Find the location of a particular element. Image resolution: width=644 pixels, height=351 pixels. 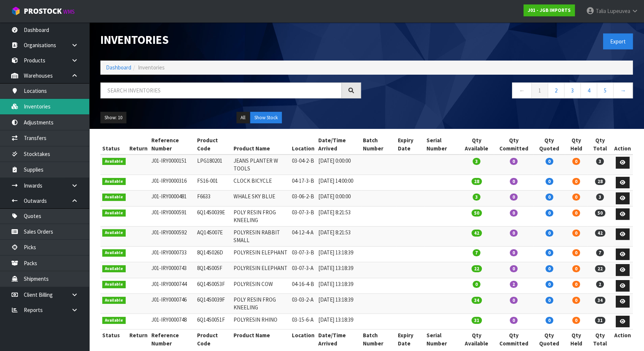

td: POLYRESIN RHINO is located at coordinates (260, 322).